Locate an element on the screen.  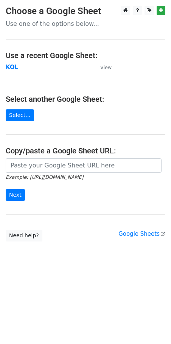
a: View is located at coordinates (102, 67).